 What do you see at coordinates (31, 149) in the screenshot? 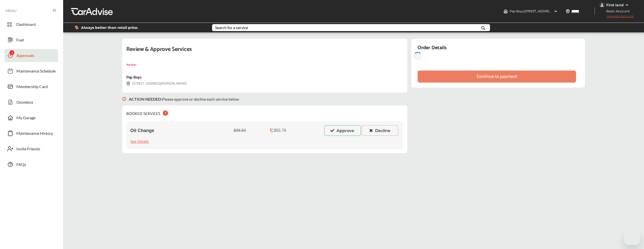
I see `a: Invite Friends` at bounding box center [31, 149].